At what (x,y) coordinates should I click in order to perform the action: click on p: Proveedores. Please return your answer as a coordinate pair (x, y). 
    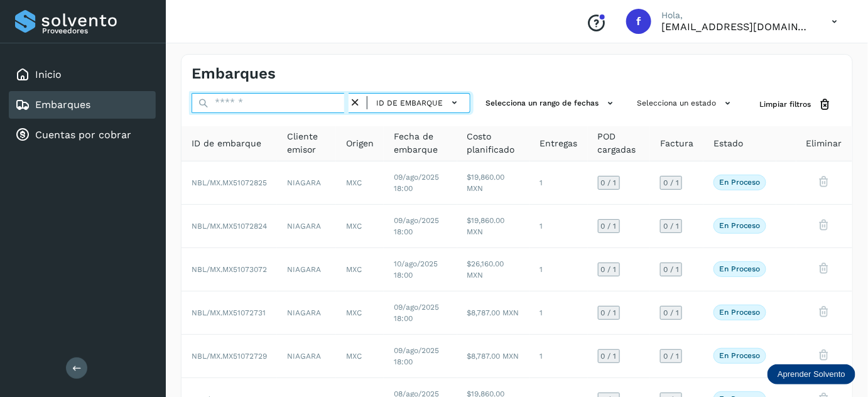
    Looking at the image, I should click on (96, 31).